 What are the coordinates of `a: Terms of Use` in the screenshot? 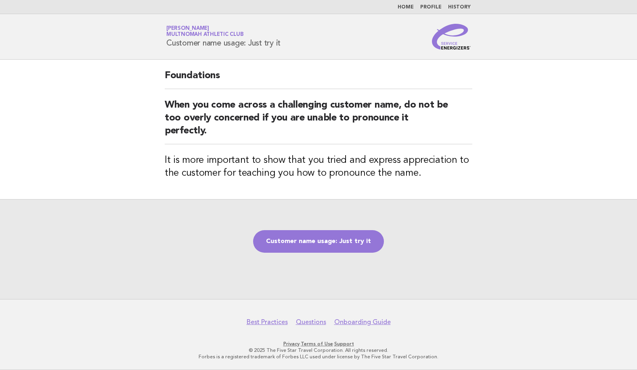 It's located at (317, 344).